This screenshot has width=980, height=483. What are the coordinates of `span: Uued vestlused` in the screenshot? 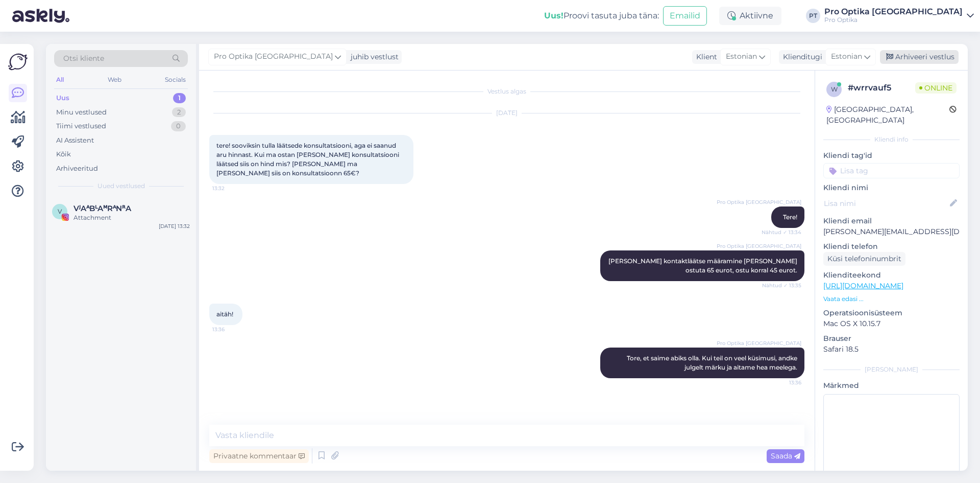 It's located at (121, 186).